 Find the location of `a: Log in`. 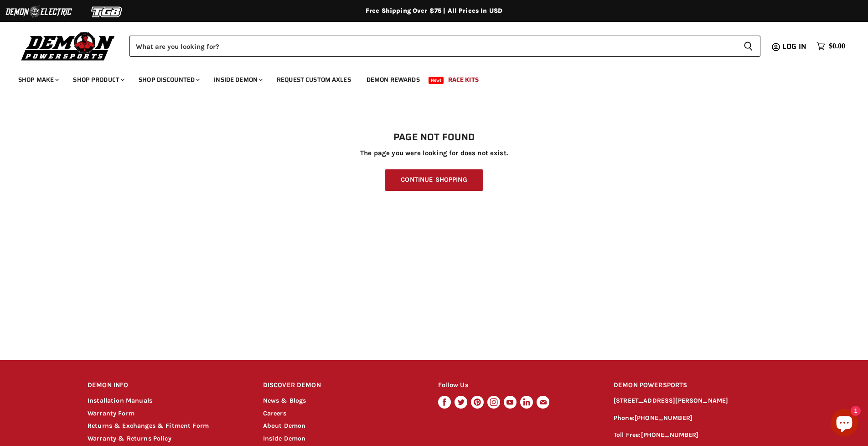

a: Log in is located at coordinates (795, 47).